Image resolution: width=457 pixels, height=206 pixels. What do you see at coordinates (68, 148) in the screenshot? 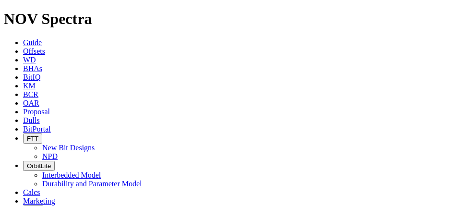
I see `a: New Bit Designs` at bounding box center [68, 148].